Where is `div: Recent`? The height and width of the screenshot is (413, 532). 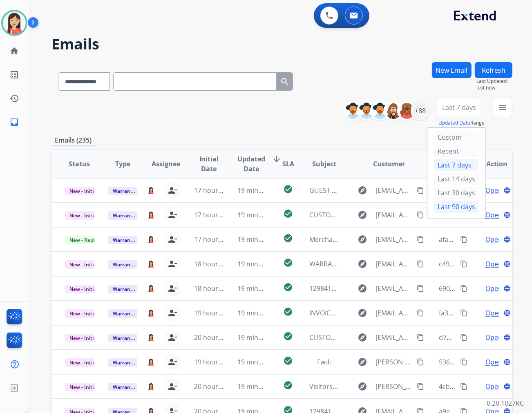 div: Recent is located at coordinates (456, 151).